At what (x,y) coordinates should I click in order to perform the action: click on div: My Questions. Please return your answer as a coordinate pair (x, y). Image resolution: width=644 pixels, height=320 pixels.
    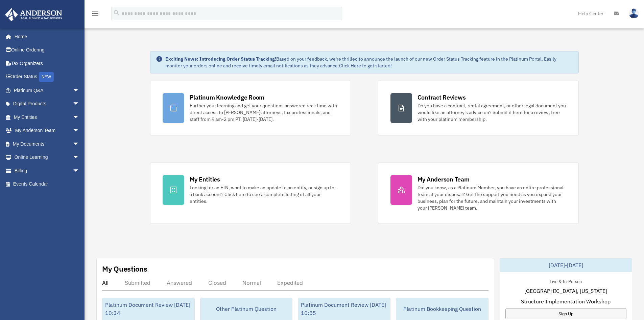
    Looking at the image, I should click on (125, 269).